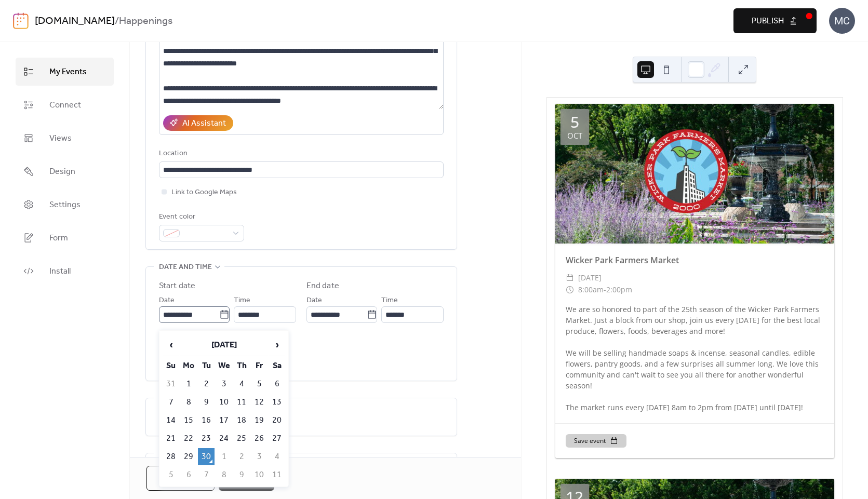  What do you see at coordinates (189, 420) in the screenshot?
I see `td: 15` at bounding box center [189, 420].